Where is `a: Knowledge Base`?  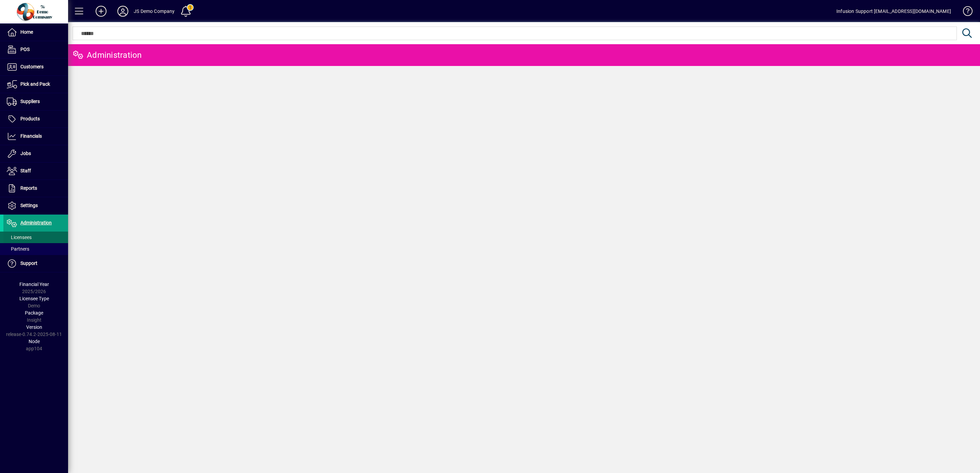
a: Knowledge Base is located at coordinates (965, 12).